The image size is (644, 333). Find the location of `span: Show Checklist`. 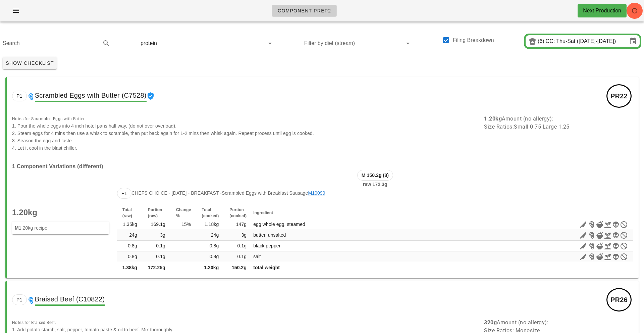

span: Show Checklist is located at coordinates (30, 63).